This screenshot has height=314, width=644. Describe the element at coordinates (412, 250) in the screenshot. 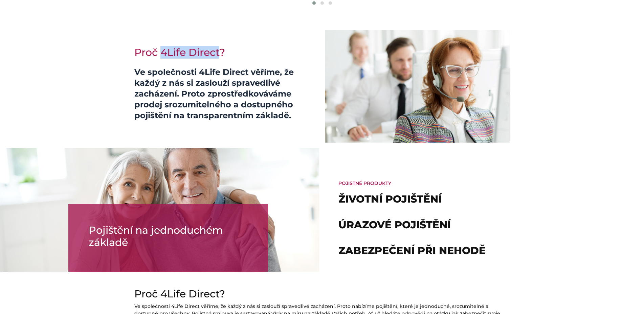

I see `a: Zabezpečení při nehodě` at that location.